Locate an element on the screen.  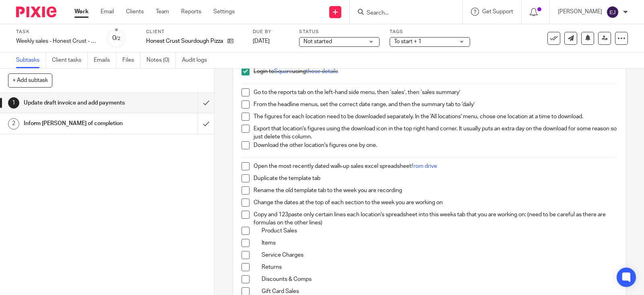
span: Not started is located at coordinates (318, 42).